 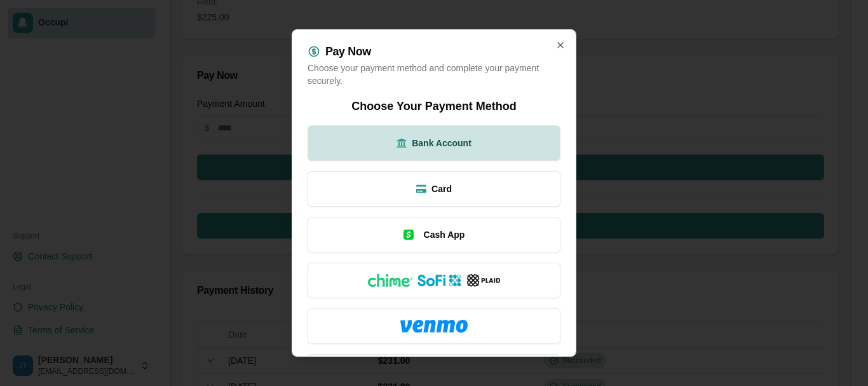 I want to click on span: Cash App, so click(x=445, y=234).